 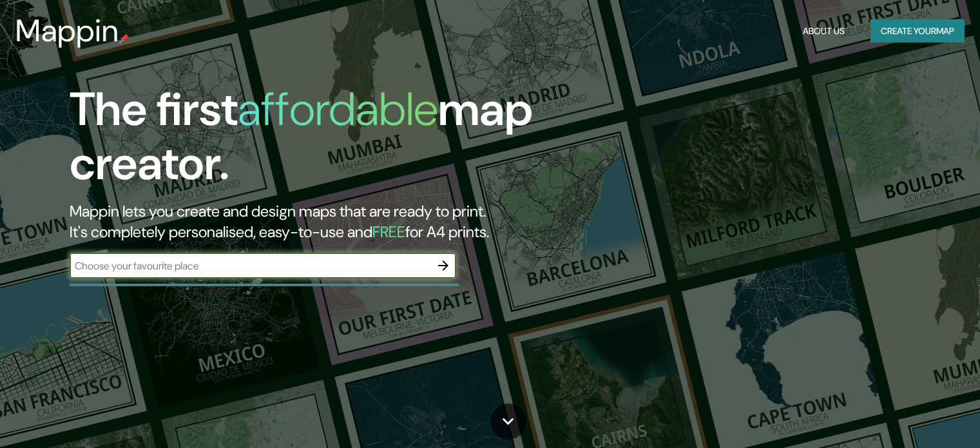 What do you see at coordinates (67, 31) in the screenshot?
I see `h3: Mappin` at bounding box center [67, 31].